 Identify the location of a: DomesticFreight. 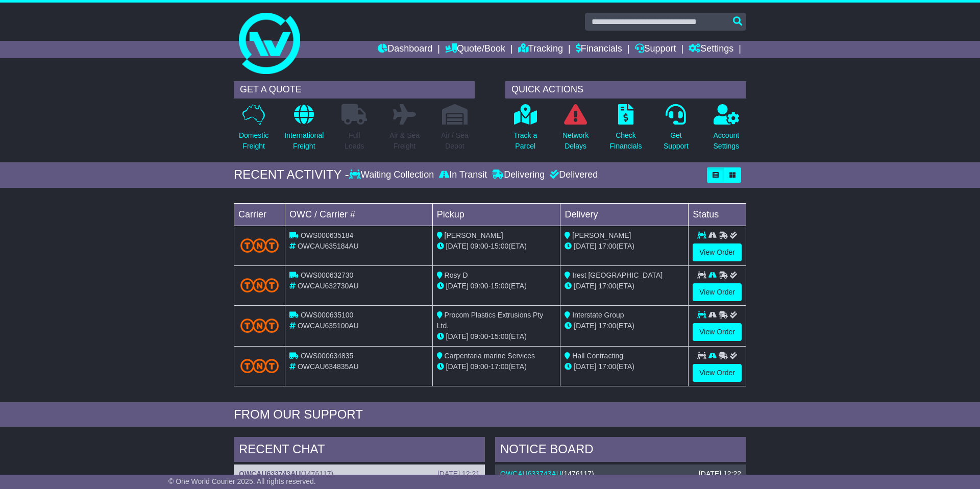
(254, 130).